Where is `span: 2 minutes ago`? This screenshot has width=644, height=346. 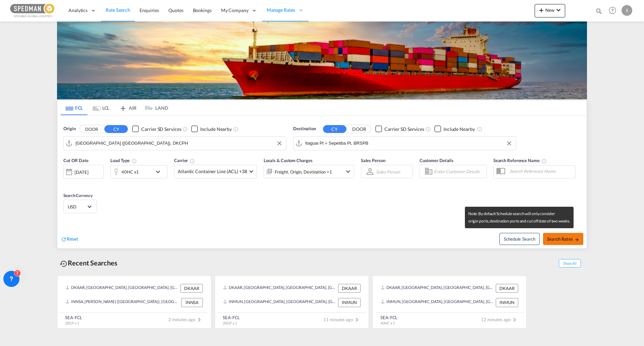
span: 2 minutes ago is located at coordinates (186, 319).